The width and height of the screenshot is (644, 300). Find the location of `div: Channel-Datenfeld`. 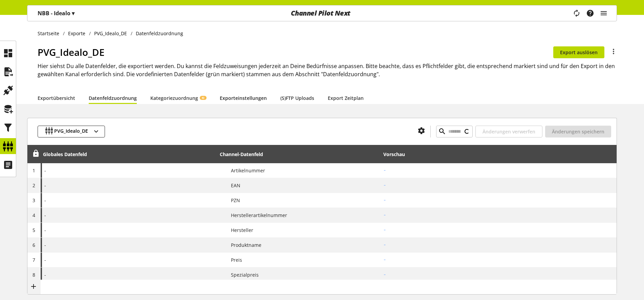

div: Channel-Datenfeld is located at coordinates (242, 154).